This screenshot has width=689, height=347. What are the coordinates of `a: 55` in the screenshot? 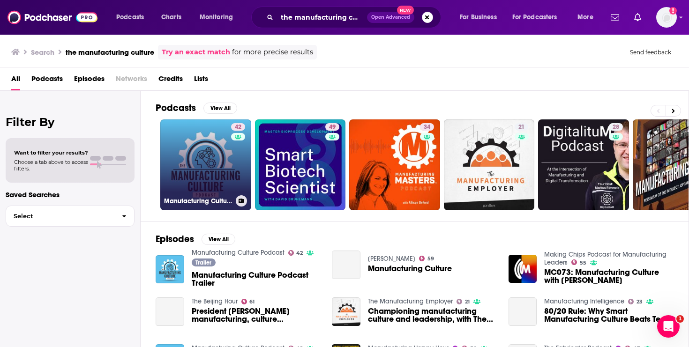 It's located at (579, 263).